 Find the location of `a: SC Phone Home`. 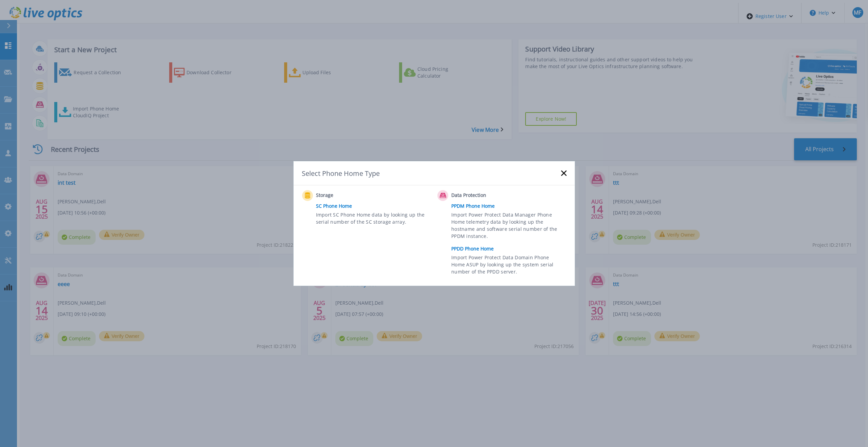

a: SC Phone Home is located at coordinates (375, 206).